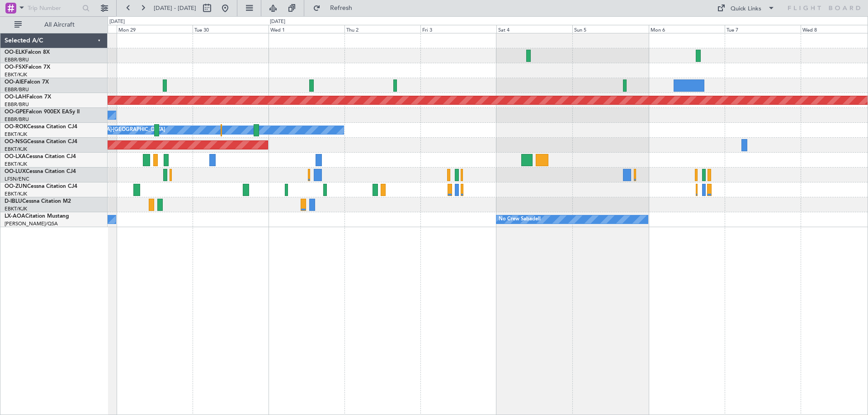 This screenshot has width=868, height=415. What do you see at coordinates (54, 25) in the screenshot?
I see `button: All Aircraft` at bounding box center [54, 25].